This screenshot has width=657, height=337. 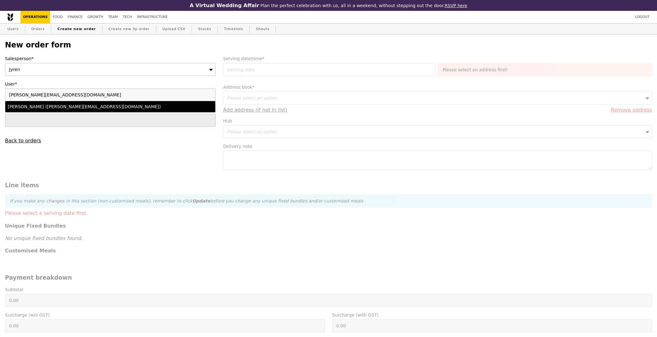 What do you see at coordinates (456, 6) in the screenshot?
I see `a: RSVP here` at bounding box center [456, 6].